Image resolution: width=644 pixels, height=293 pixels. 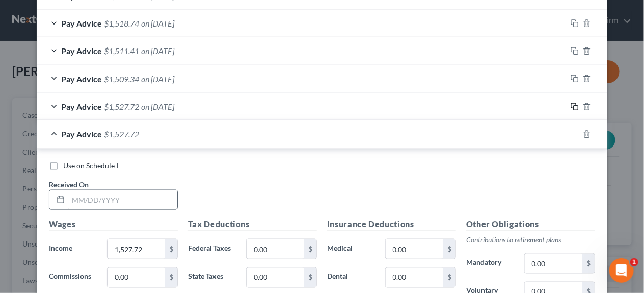 I want to click on h5: Other Obligations, so click(x=531, y=224).